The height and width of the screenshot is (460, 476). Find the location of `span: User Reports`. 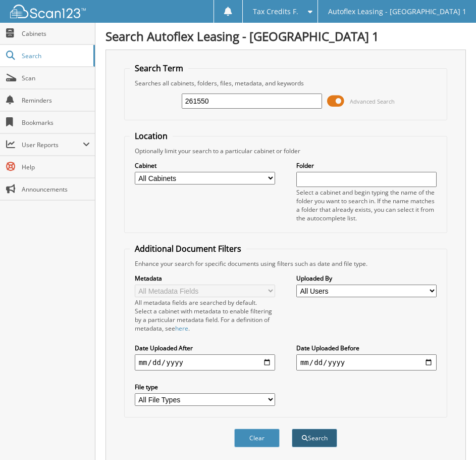

span: User Reports is located at coordinates (52, 144).